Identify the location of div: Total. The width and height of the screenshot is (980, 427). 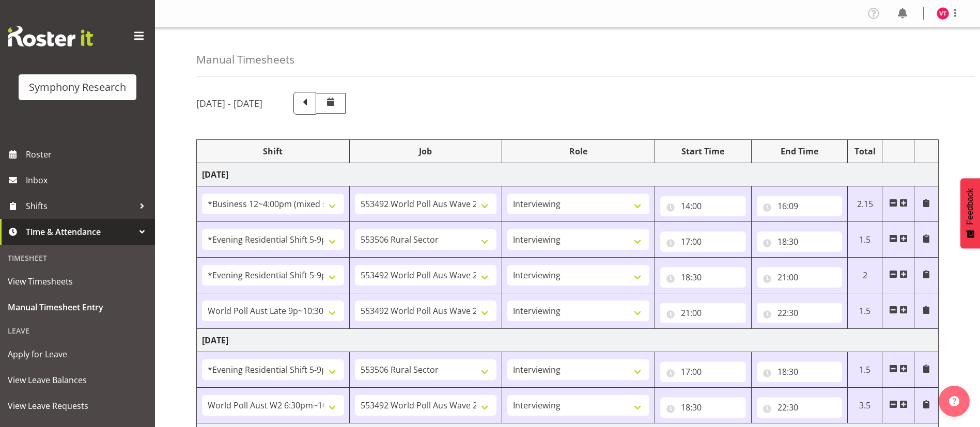
(865, 151).